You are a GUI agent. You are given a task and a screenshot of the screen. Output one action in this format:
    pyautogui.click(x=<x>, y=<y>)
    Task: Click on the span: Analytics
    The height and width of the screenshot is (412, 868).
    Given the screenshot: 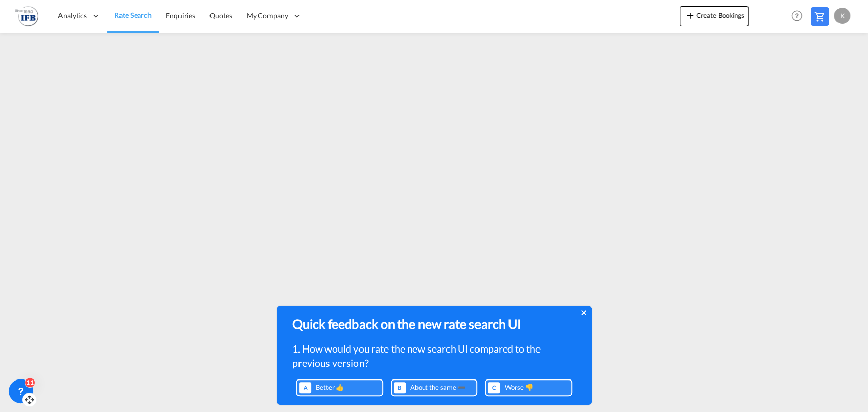 What is the action you would take?
    pyautogui.click(x=72, y=15)
    